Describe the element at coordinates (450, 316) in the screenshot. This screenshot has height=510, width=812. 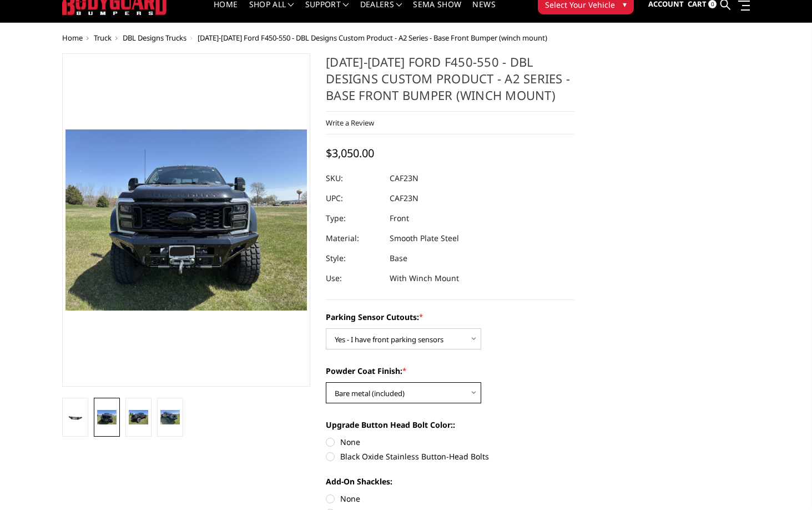
I see `label: Parking Sensor Cutouts:` at that location.